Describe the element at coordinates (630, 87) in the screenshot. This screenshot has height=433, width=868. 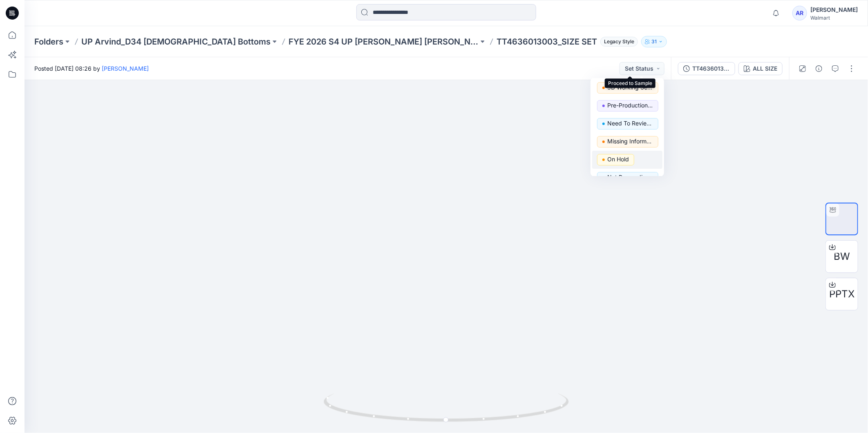
I see `p: 3D Working Session - Need to Review` at that location.